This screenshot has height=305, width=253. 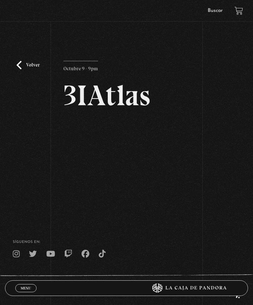 I want to click on h4: SÍguenos en:, so click(x=126, y=242).